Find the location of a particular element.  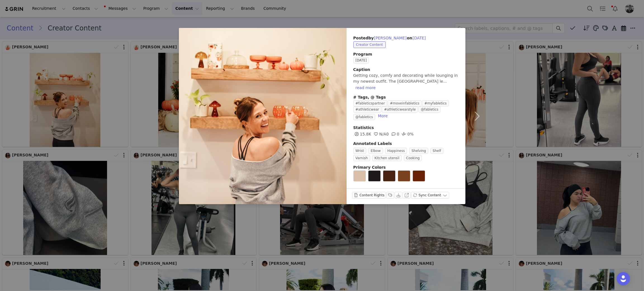

span: #athleticwear is located at coordinates (367, 109).